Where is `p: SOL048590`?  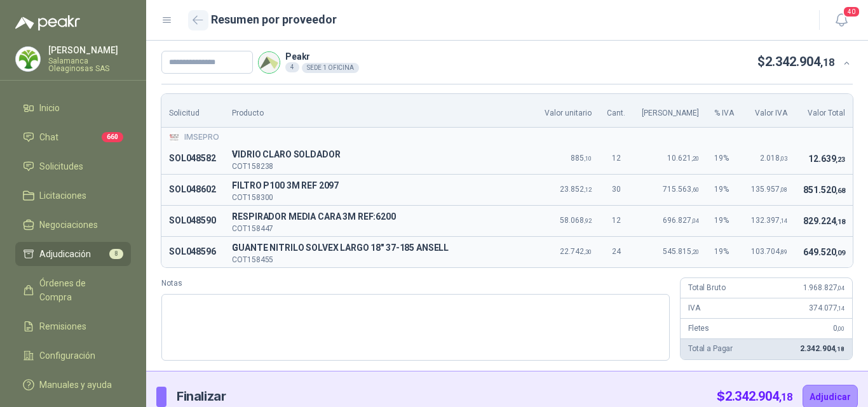 p: SOL048590 is located at coordinates (192, 221).